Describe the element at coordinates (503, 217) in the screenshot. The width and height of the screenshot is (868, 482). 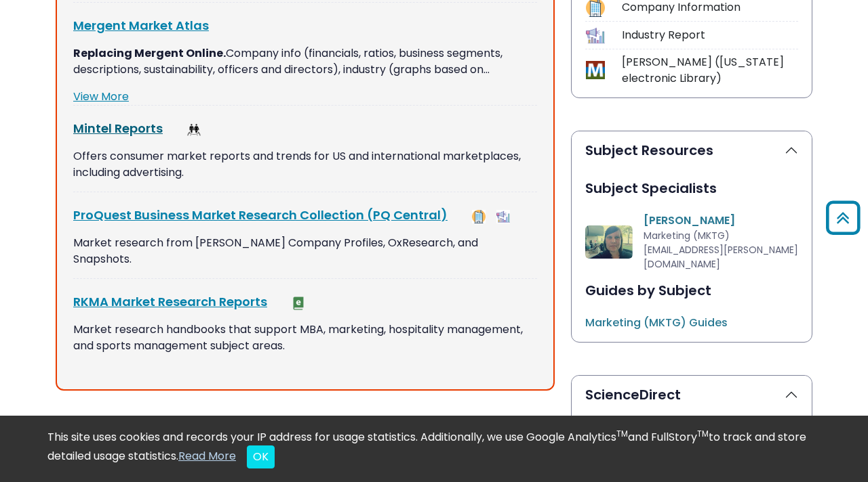
I see `img: Industry Report` at that location.